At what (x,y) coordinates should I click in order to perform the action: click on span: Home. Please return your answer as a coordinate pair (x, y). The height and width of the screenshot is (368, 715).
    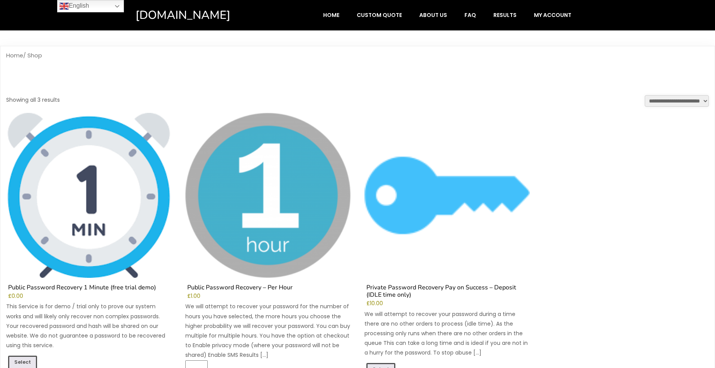
    Looking at the image, I should click on (331, 15).